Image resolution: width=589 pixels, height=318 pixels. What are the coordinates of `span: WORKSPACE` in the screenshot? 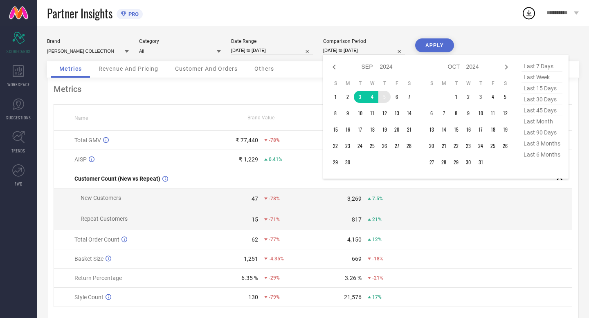 It's located at (18, 84).